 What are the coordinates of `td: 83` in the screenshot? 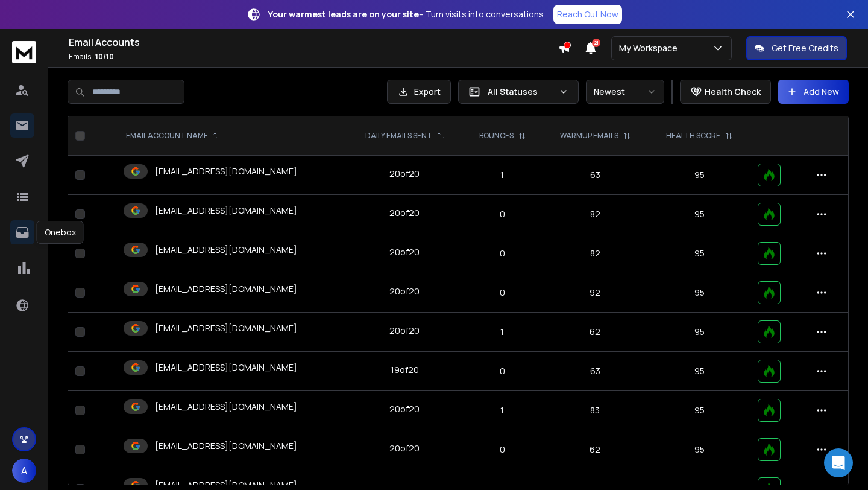 It's located at (595, 410).